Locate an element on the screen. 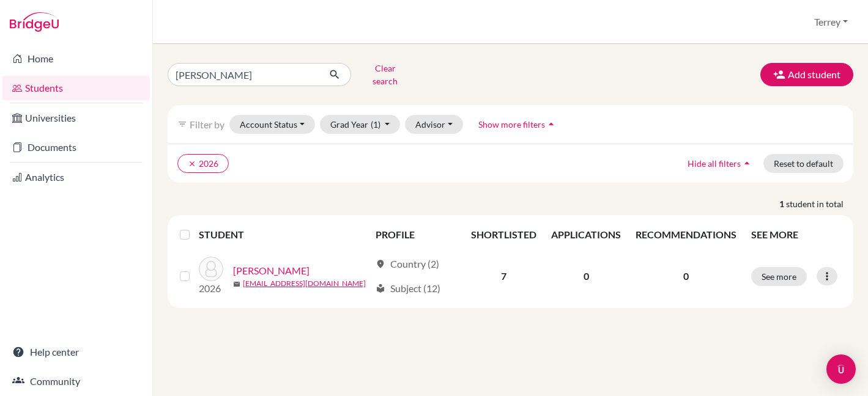 The height and width of the screenshot is (396, 868). span: local_library is located at coordinates (381, 289).